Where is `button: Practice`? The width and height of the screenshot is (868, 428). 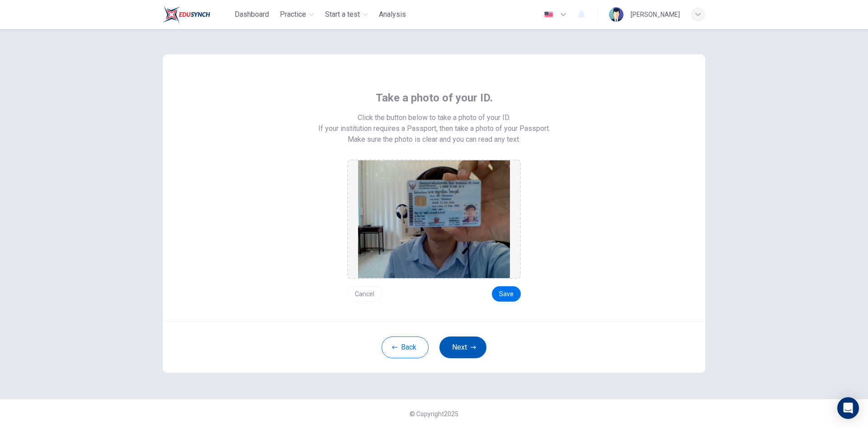
button: Practice is located at coordinates (297, 14).